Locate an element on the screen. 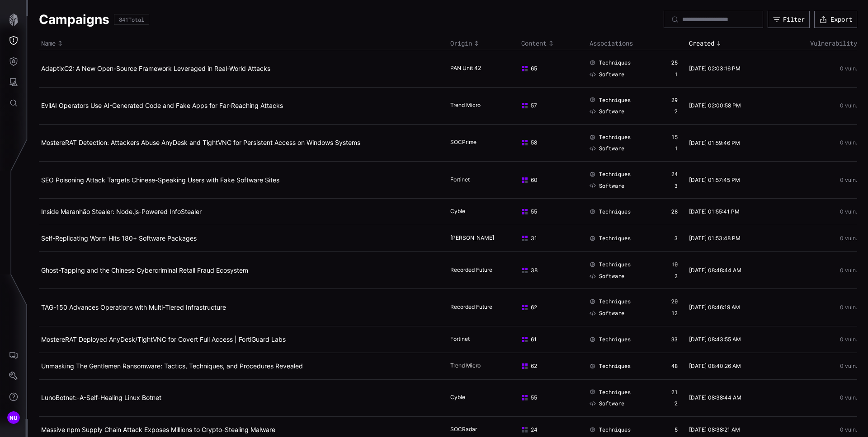  div: 61 is located at coordinates (550, 340).